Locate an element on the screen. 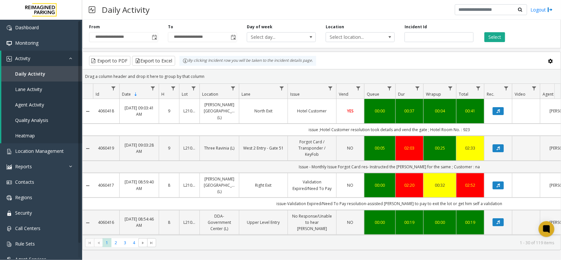 The height and width of the screenshot is (260, 561). a: Hotel Customer is located at coordinates (312, 111).